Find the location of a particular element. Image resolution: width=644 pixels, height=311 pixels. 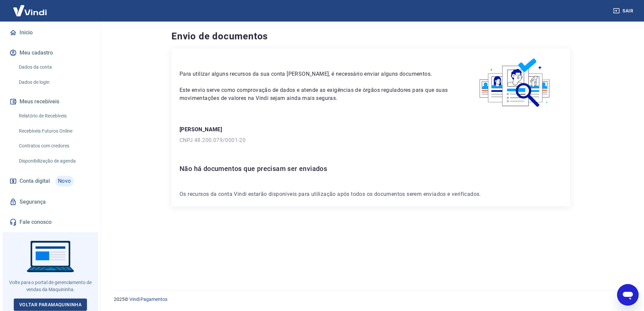

p: CNPJ 48.200.079/0001-20 is located at coordinates (371, 140).